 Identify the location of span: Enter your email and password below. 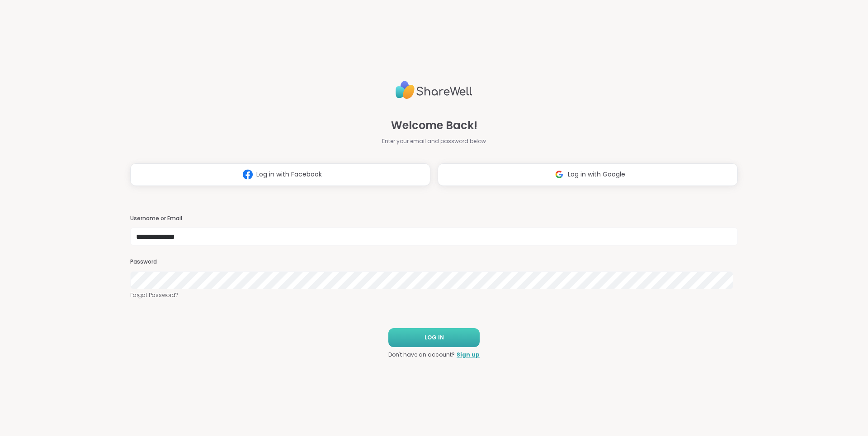
(434, 141).